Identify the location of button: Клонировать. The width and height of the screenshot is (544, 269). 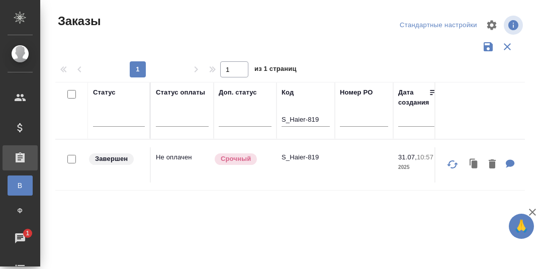
(474, 164).